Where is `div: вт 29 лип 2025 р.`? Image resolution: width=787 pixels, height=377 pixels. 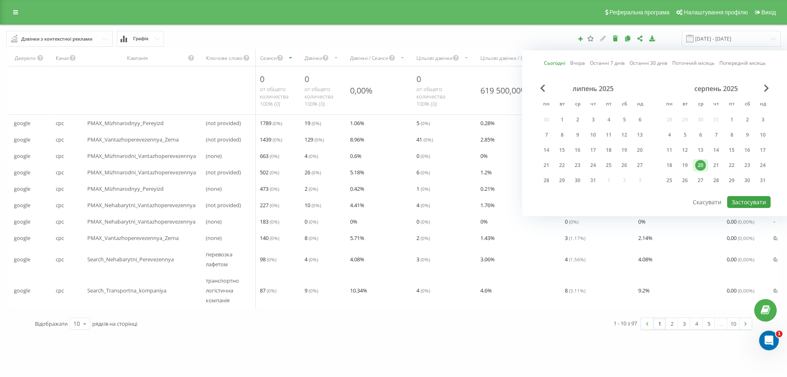
div: вт 29 лип 2025 р. is located at coordinates (562, 180).